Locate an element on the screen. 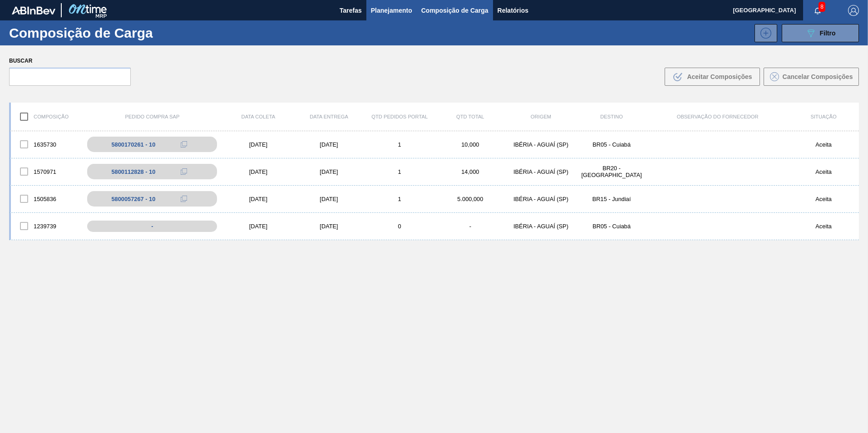  div: BR20 - Sapucaia is located at coordinates (612, 172).